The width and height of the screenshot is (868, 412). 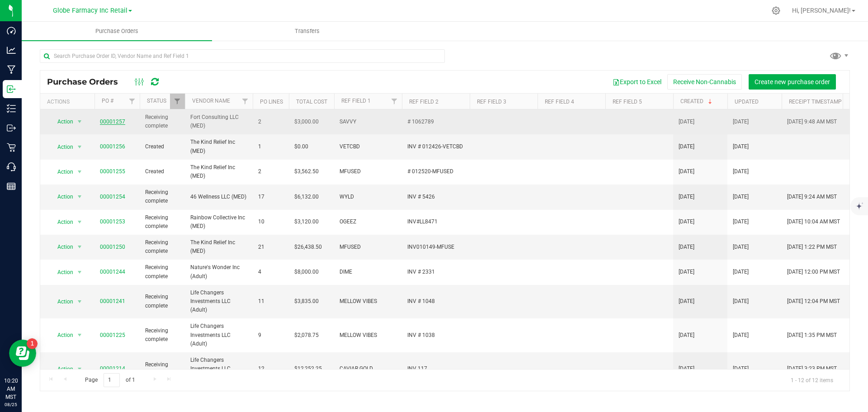 What do you see at coordinates (436, 146) in the screenshot?
I see `span: INV # 012426-VETCBD` at bounding box center [436, 146].